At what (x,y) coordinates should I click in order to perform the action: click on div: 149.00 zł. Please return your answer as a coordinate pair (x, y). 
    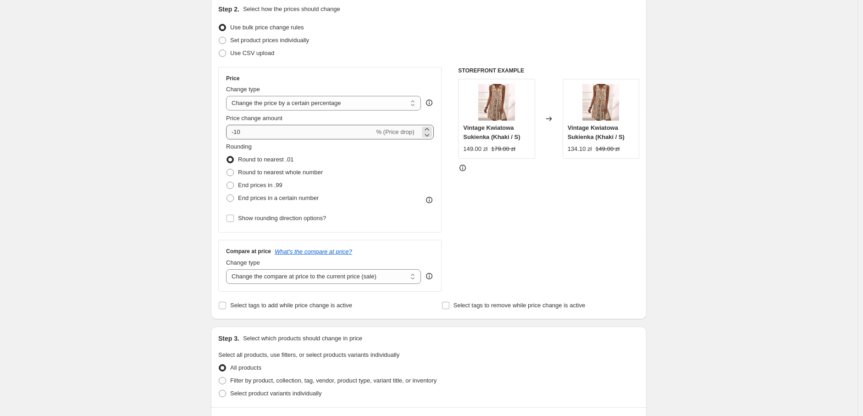
    Looking at the image, I should click on (475, 149).